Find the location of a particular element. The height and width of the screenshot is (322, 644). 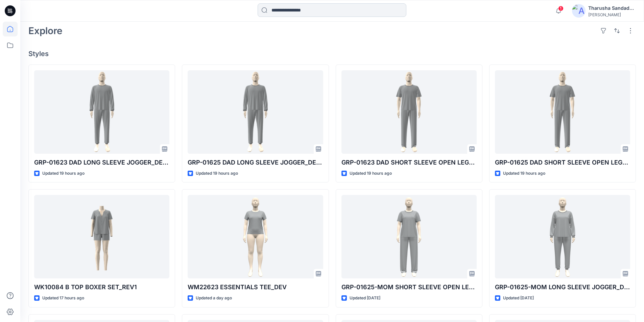

p: Updated a day ago is located at coordinates (213, 298).